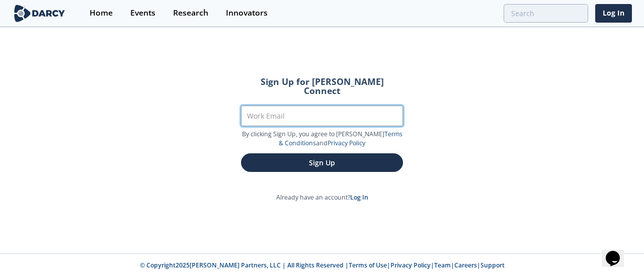  I want to click on a: Terms & Conditions, so click(341, 138).